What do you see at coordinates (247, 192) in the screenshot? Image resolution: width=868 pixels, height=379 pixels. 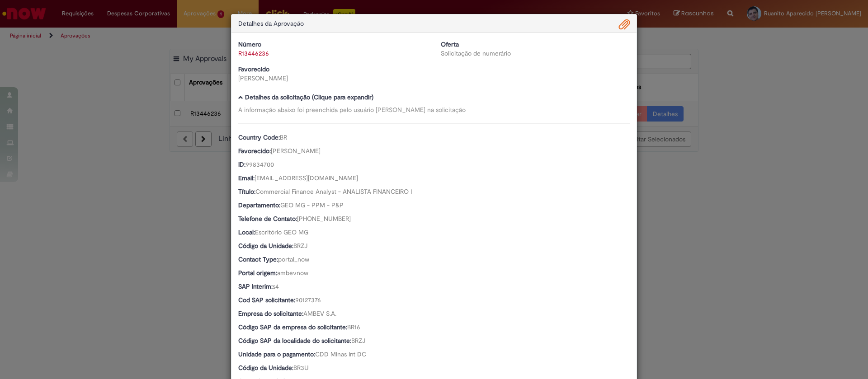 I see `b: Título:` at bounding box center [247, 192].